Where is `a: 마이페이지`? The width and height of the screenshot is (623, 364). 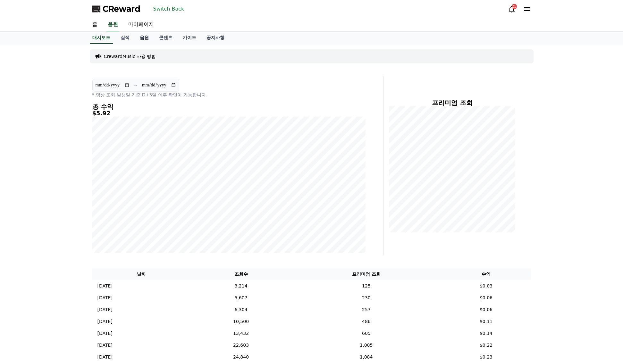 a: 마이페이지 is located at coordinates (141, 25).